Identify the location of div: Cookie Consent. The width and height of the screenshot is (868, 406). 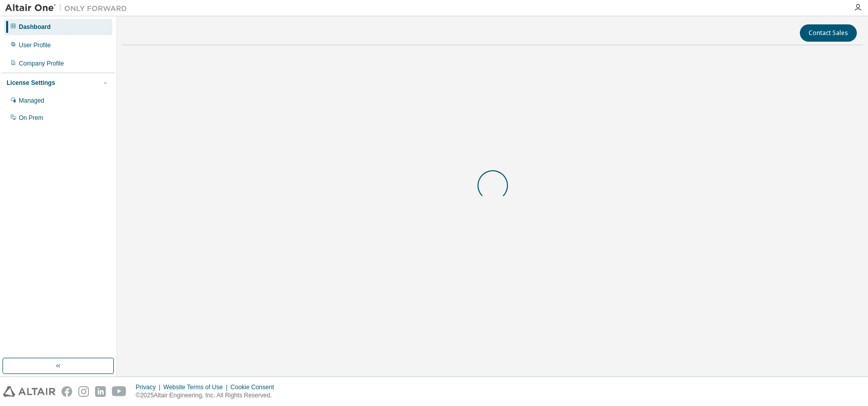
(255, 387).